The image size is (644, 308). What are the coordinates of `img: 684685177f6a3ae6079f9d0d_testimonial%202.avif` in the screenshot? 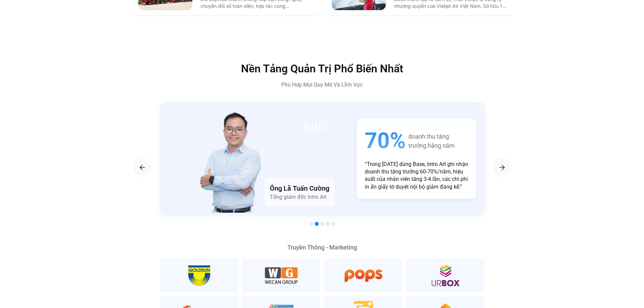 It's located at (239, 162).